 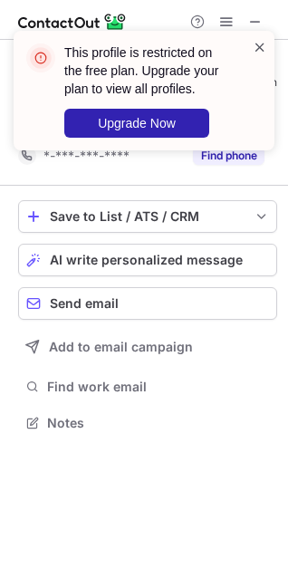 I want to click on span: Add to email campaign, so click(x=120, y=347).